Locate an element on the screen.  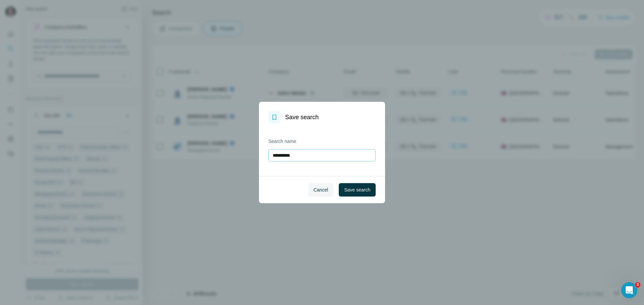
button: Save search is located at coordinates (357, 190).